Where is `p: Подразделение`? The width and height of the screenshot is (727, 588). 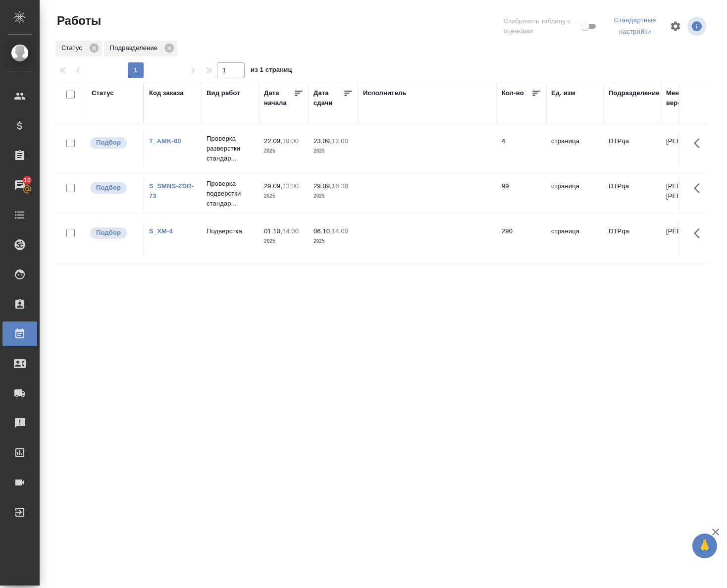 p: Подразделение is located at coordinates (135, 48).